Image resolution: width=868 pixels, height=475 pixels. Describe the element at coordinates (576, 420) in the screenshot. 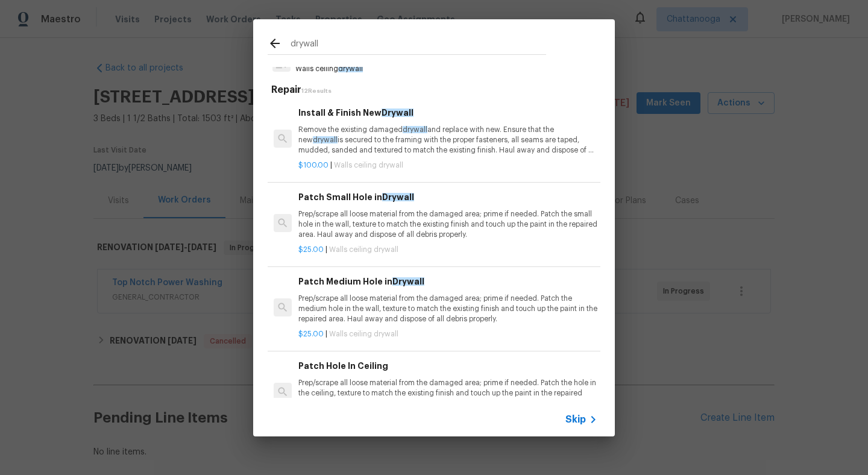

I see `span: Skip` at that location.